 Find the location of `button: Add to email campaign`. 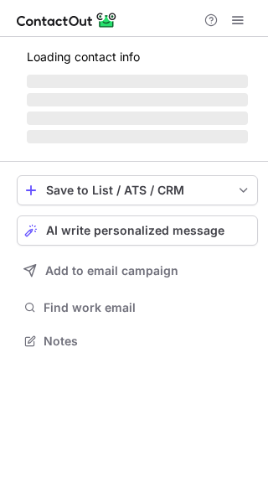

button: Add to email campaign is located at coordinates (138, 271).